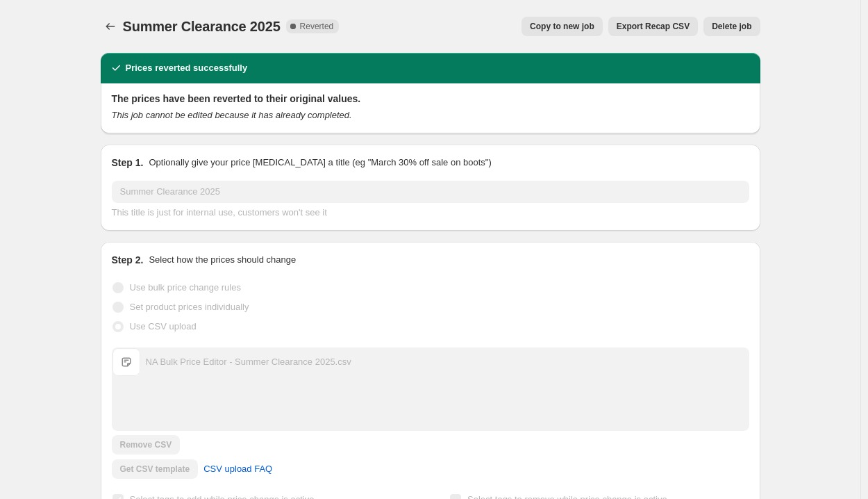  I want to click on span: CSV upload FAQ, so click(237, 469).